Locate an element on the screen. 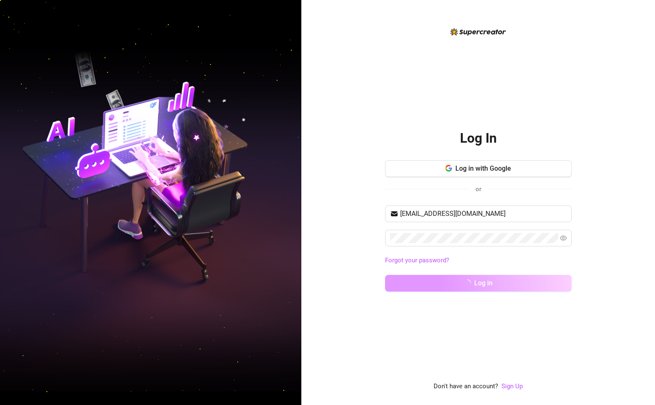  span: or is located at coordinates (478, 189).